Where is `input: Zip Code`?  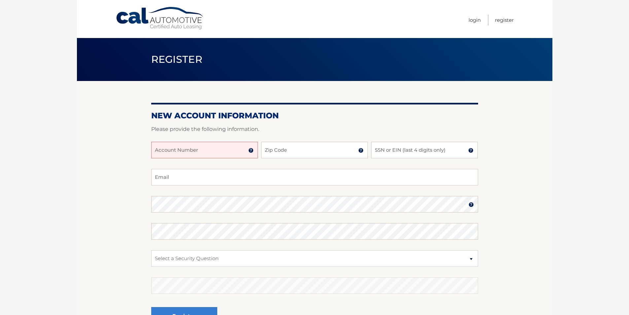 input: Zip Code is located at coordinates (314, 150).